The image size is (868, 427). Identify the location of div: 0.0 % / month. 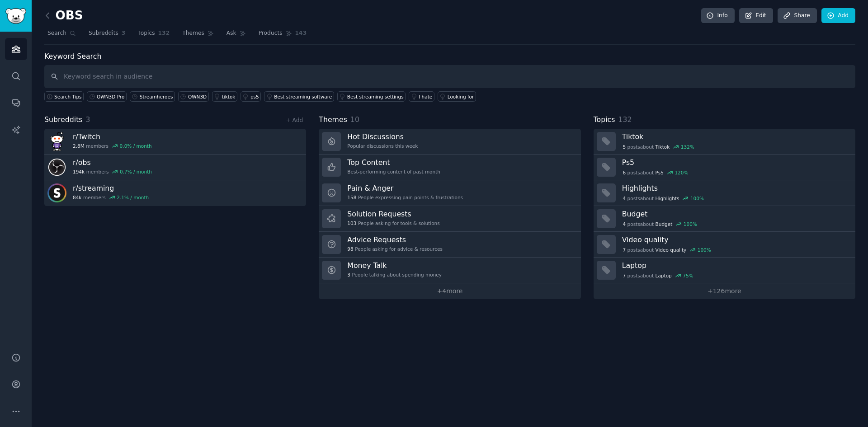
(135, 146).